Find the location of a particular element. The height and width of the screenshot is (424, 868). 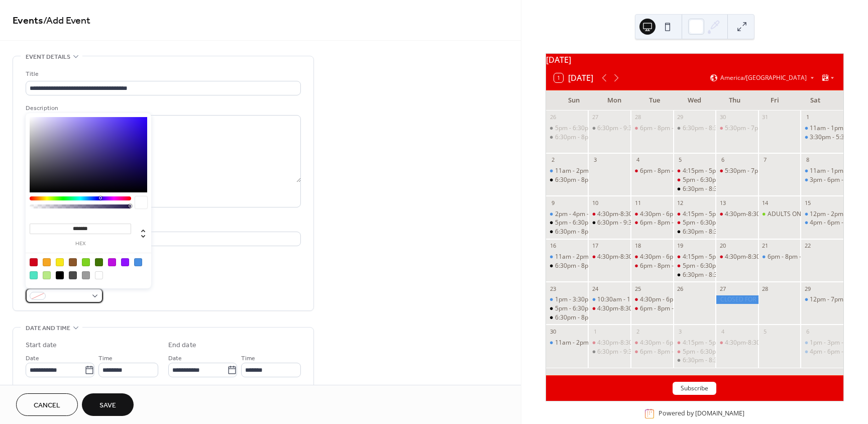

div: Mon is located at coordinates (614, 100).